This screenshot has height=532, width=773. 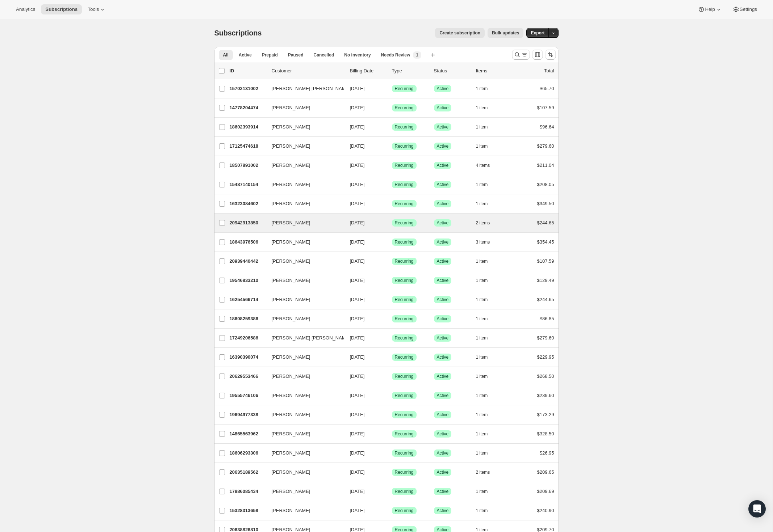 I want to click on button: Tools, so click(x=96, y=10).